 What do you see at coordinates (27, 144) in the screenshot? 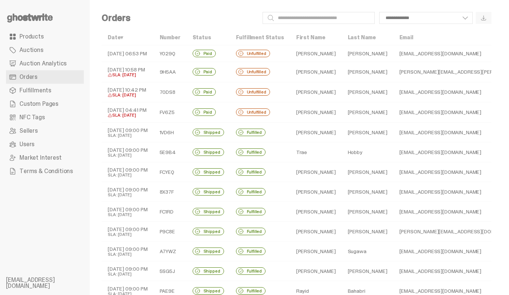
I see `span: Users` at bounding box center [27, 144].